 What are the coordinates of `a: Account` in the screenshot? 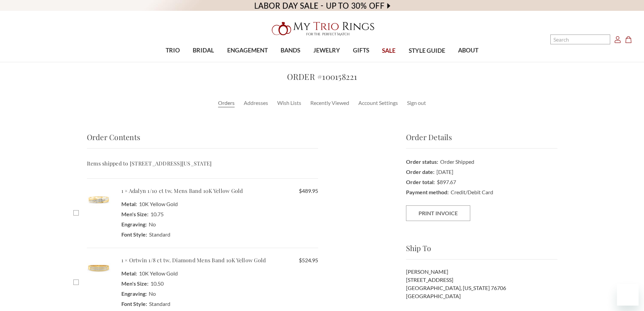 It's located at (617, 39).